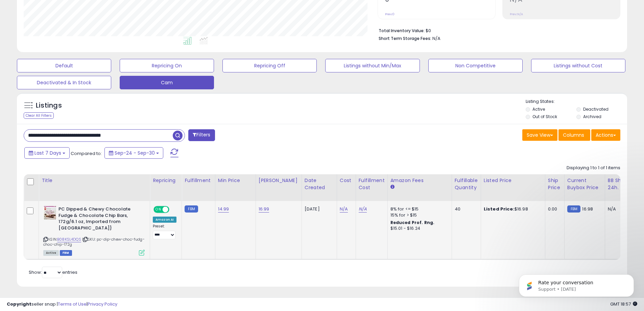 The width and height of the screenshot is (644, 311). I want to click on button: Listings without Cost, so click(578, 66).